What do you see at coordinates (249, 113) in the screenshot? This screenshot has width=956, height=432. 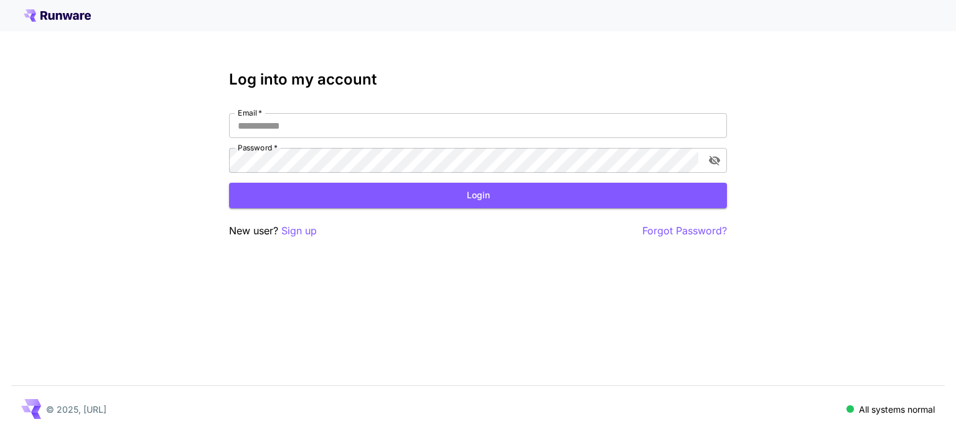 I see `label: Email` at bounding box center [249, 113].